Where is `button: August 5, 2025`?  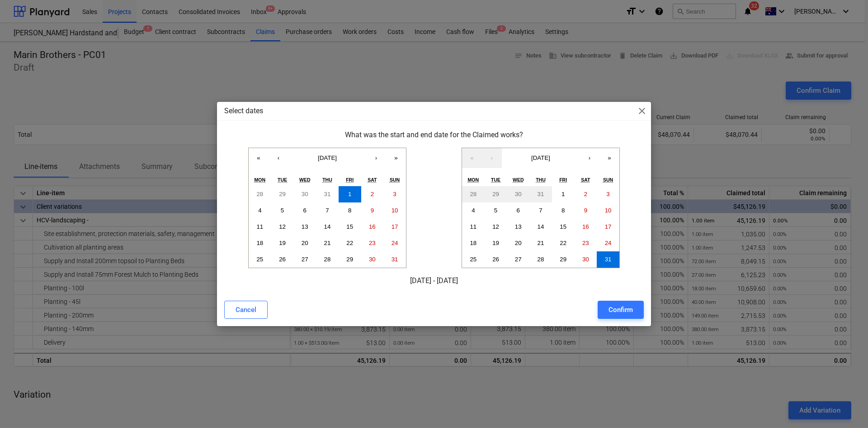
button: August 5, 2025 is located at coordinates (282, 211).